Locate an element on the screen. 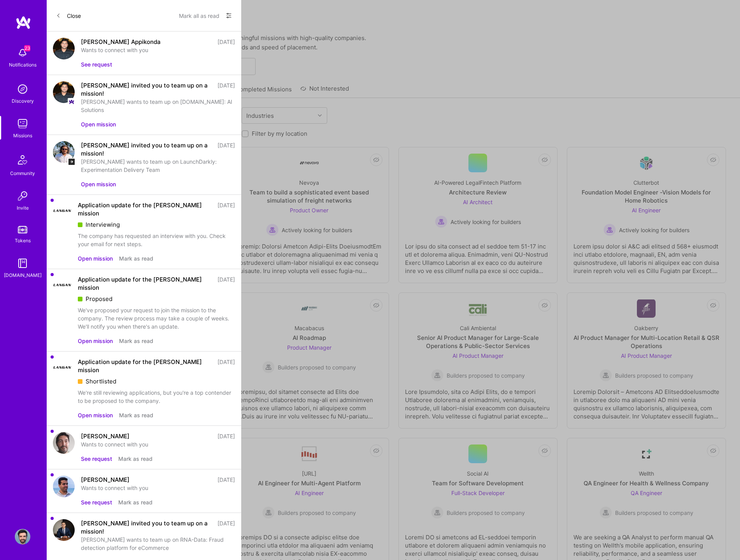  button: Mark all as read is located at coordinates (199, 15).